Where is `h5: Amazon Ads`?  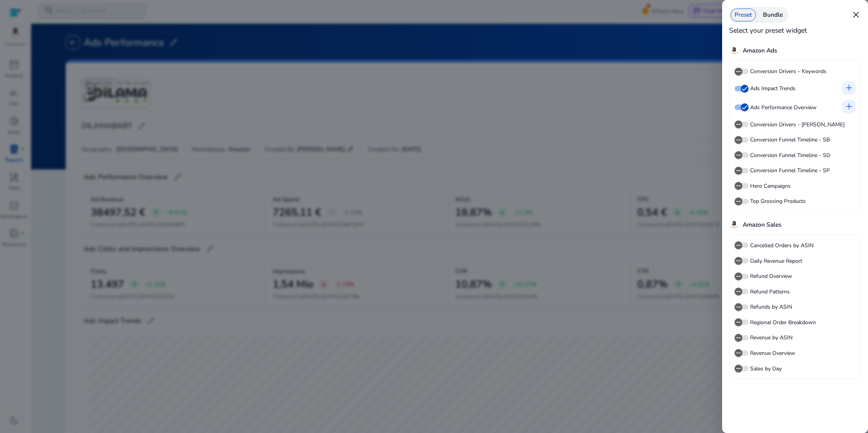
h5: Amazon Ads is located at coordinates (760, 51).